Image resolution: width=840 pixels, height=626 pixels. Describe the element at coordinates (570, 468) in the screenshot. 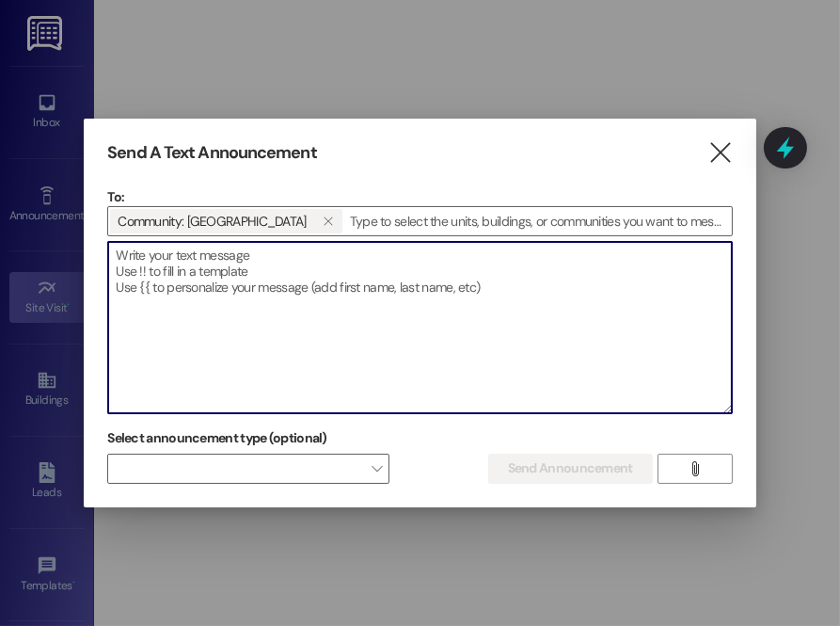

I see `span: Send Announcement` at that location.